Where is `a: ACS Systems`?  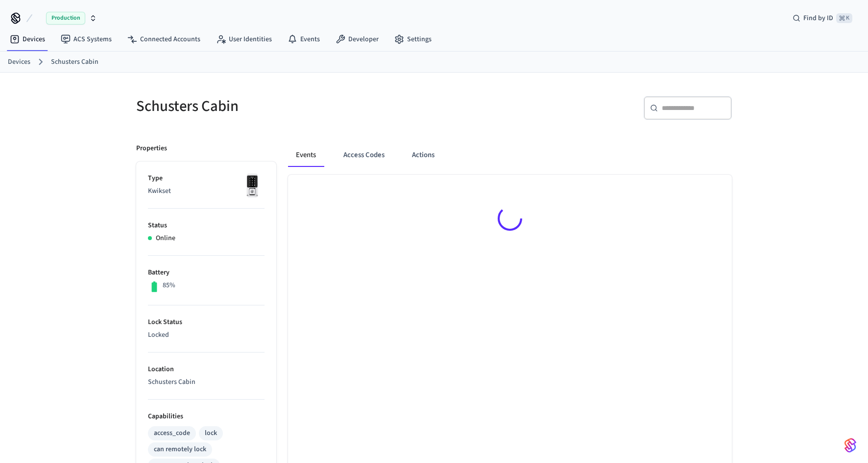
a: ACS Systems is located at coordinates (86, 39).